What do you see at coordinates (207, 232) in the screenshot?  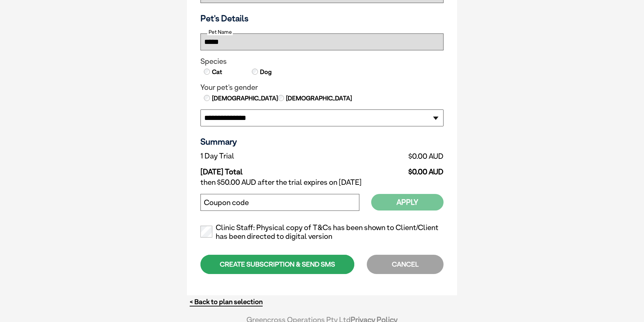 I see `input: Clinic Staff: Physical copy of T&Cs has been shown to Client/Client has been directed to digital ...` at bounding box center [207, 232].